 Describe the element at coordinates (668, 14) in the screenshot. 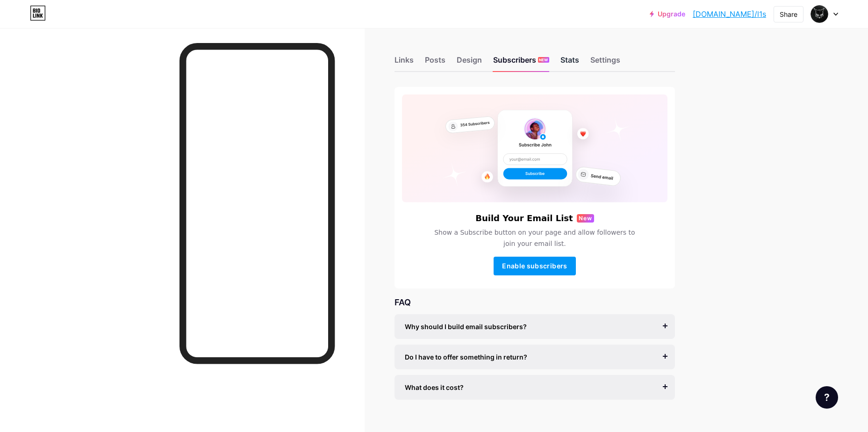

I see `a: Upgrade` at that location.